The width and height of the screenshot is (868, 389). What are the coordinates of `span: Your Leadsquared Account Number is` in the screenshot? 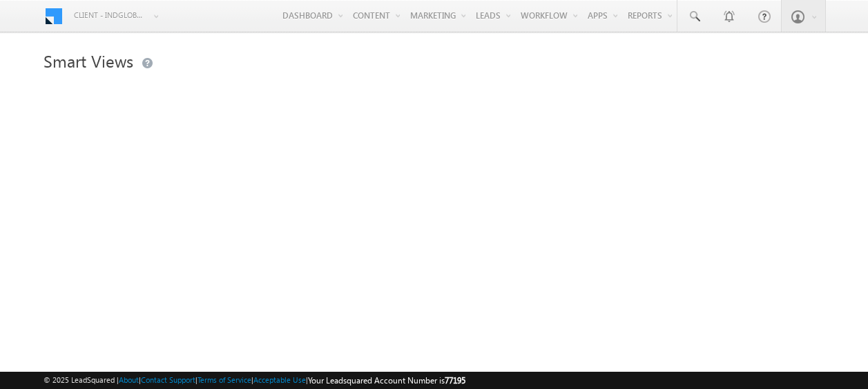 It's located at (387, 380).